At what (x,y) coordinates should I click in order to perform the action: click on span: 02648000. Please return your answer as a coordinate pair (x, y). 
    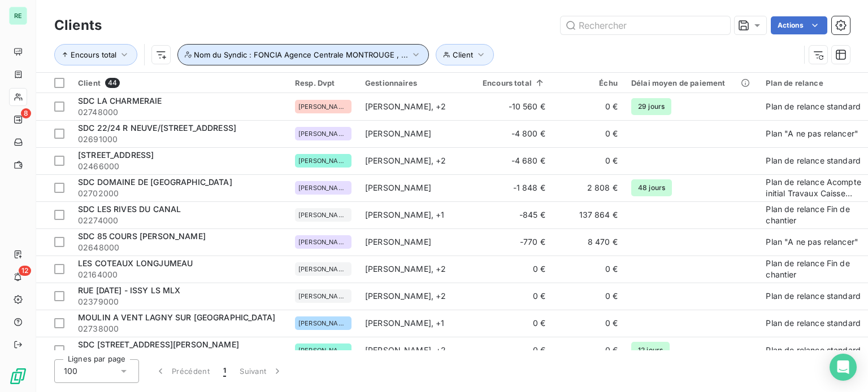
    Looking at the image, I should click on (180, 248).